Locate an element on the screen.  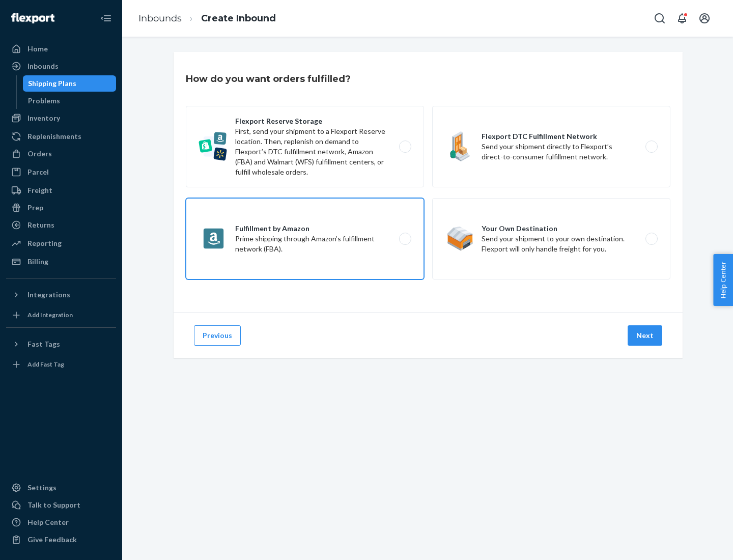
div: Returns is located at coordinates (41, 225).